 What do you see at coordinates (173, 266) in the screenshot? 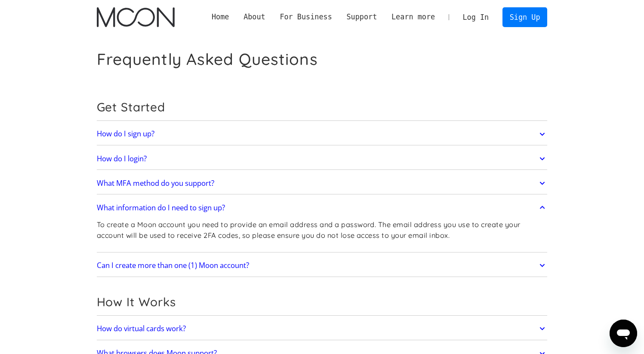
I see `h2: Can I create more than one (1) Moon account?` at bounding box center [173, 266].